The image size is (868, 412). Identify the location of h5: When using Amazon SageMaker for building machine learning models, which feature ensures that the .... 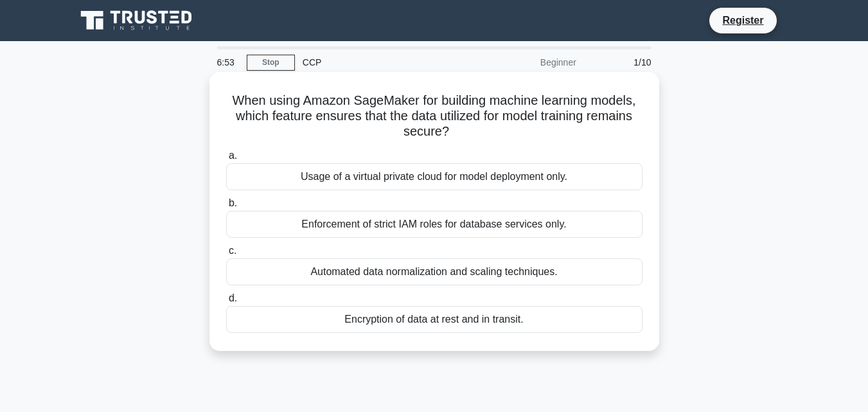
(434, 116).